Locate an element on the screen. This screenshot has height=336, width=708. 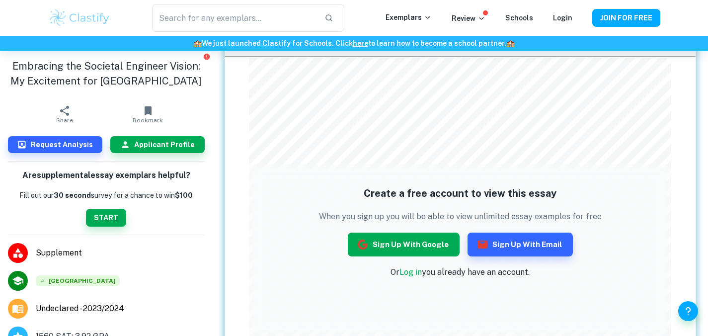
button: START is located at coordinates (106, 217).